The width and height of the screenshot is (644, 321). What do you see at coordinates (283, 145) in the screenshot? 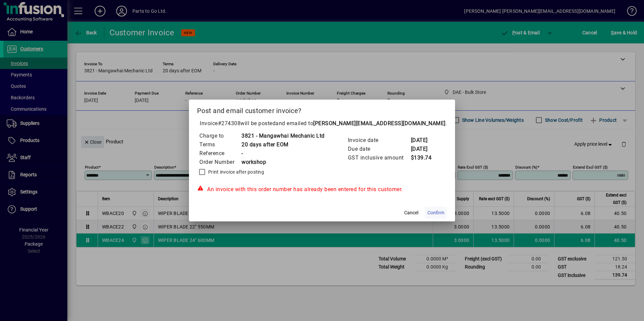
I see `td: 20 days after EOM` at bounding box center [283, 145].